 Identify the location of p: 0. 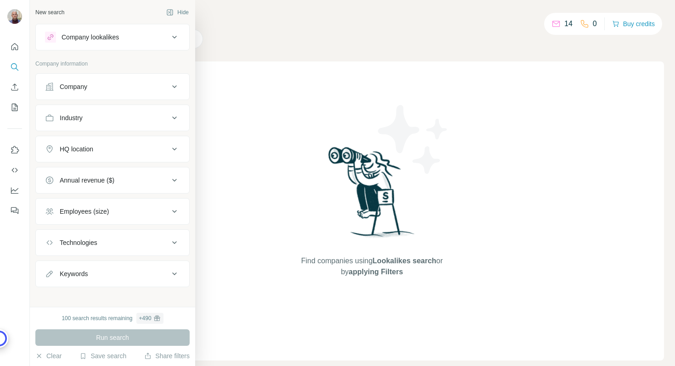
(594, 24).